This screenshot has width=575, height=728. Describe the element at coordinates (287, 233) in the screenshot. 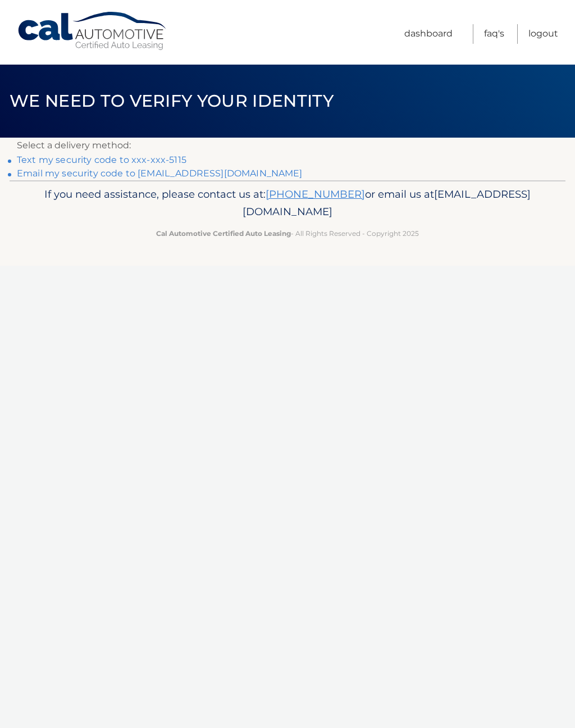

I see `p: - All Rights Reserved - Copyright 2025` at that location.